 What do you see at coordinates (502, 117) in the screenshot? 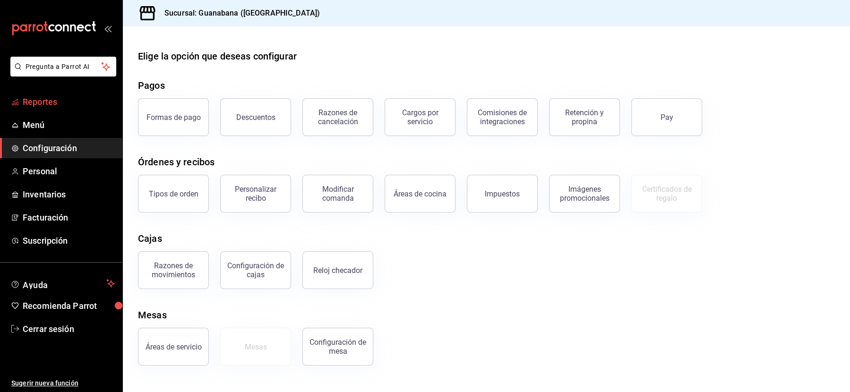
I see `div: Comisiones de integraciones` at bounding box center [502, 117].